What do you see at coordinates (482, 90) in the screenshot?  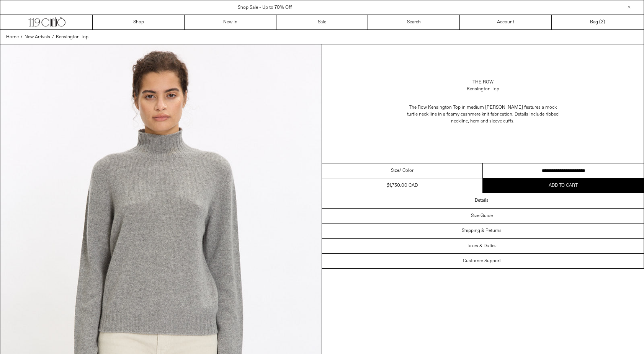 I see `div: Kensington Top` at bounding box center [482, 90].